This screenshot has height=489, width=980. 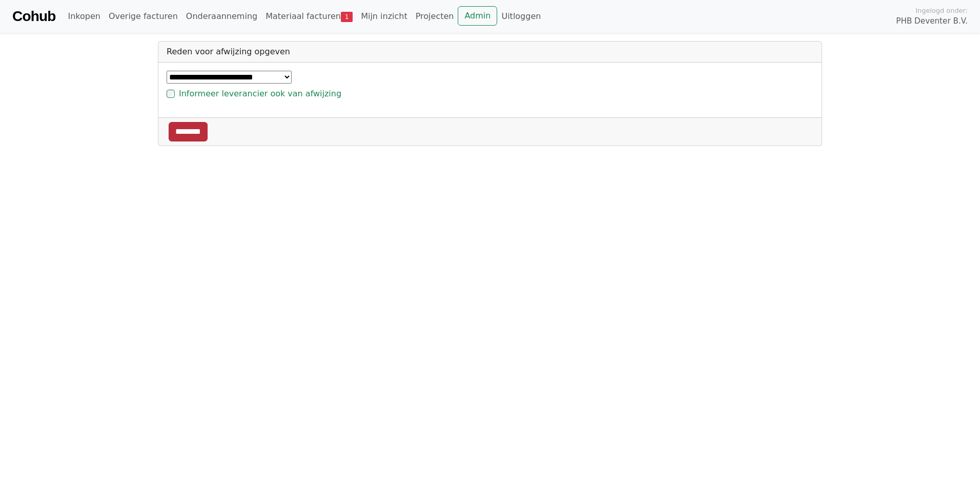 I want to click on span: Ingelogd onder:, so click(x=941, y=11).